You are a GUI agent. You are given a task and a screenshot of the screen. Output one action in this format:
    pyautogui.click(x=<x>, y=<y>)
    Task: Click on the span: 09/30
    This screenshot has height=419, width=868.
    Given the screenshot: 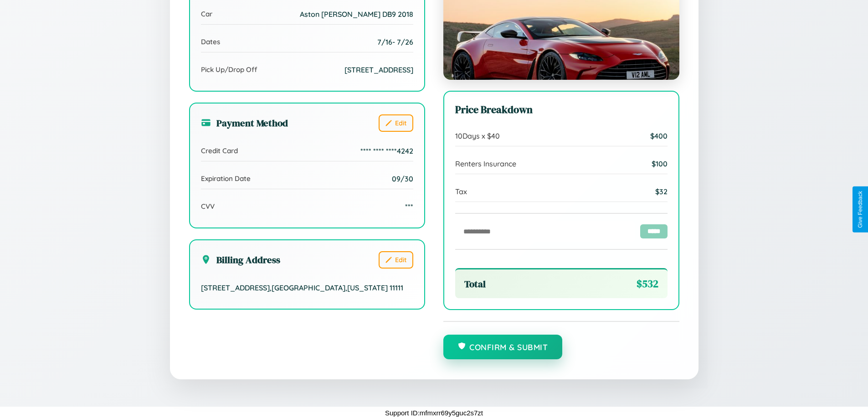 What is the action you would take?
    pyautogui.click(x=402, y=179)
    